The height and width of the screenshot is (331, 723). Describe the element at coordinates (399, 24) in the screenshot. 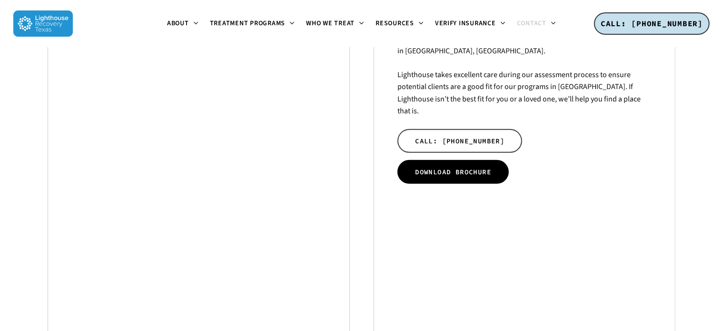

I see `a: Resources` at that location.